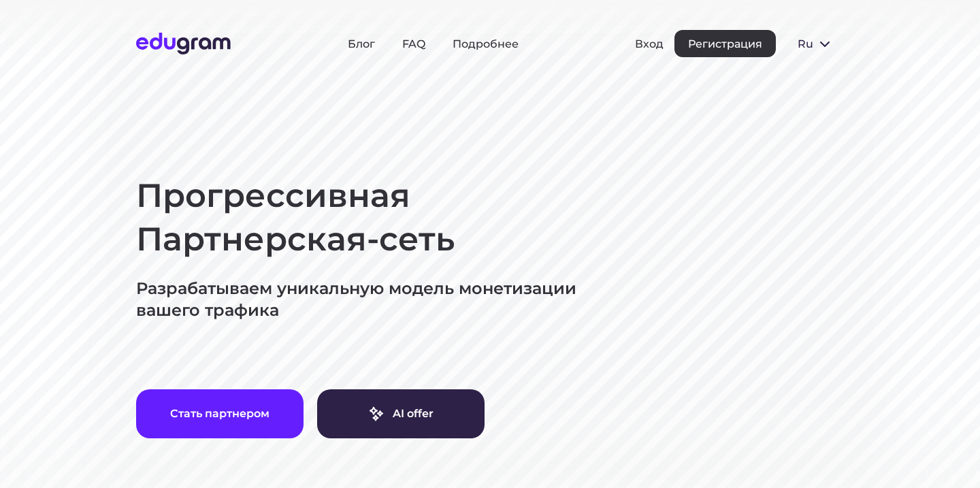 This screenshot has width=980, height=488. What do you see at coordinates (650, 44) in the screenshot?
I see `button: Вход` at bounding box center [650, 44].